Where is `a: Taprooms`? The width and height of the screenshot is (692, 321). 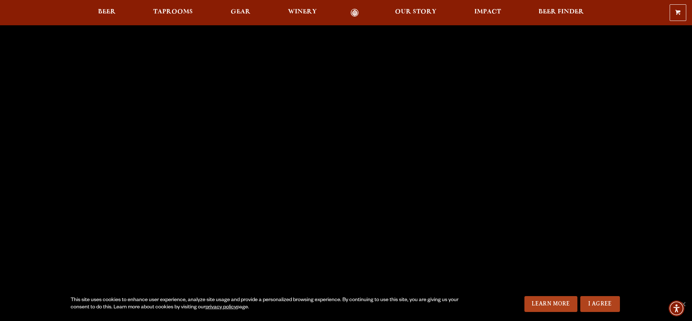
a: Taprooms is located at coordinates (173, 13).